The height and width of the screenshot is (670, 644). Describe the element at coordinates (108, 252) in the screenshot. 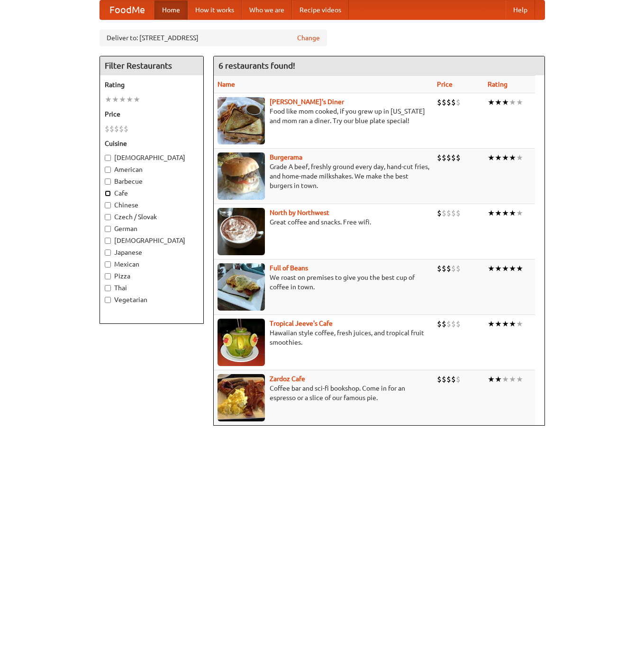

I see `input: Japanese` at that location.